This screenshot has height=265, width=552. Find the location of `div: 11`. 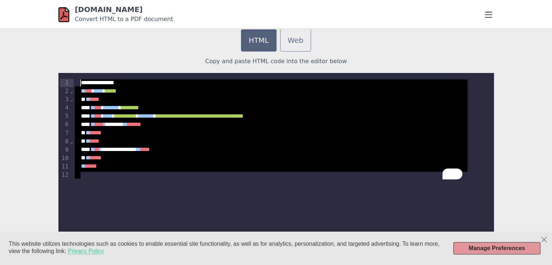

div: 11 is located at coordinates (65, 167).